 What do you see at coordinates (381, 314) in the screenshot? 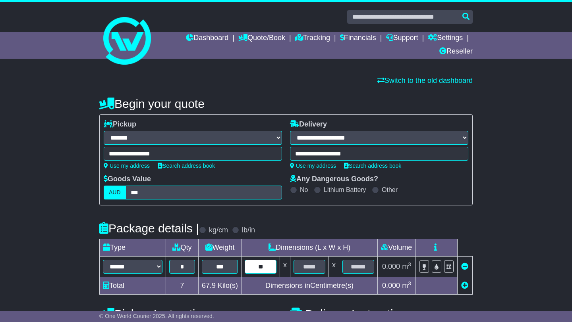
I see `h4: Delivery Instructions` at bounding box center [381, 314].